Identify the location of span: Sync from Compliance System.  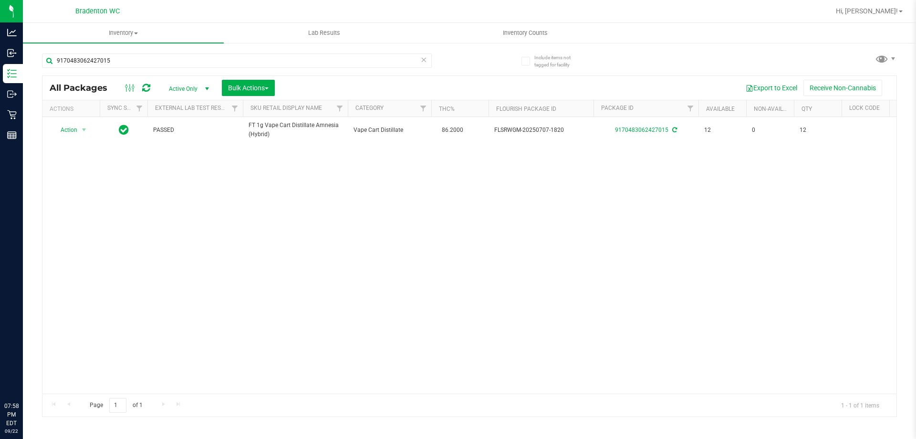
(674, 130).